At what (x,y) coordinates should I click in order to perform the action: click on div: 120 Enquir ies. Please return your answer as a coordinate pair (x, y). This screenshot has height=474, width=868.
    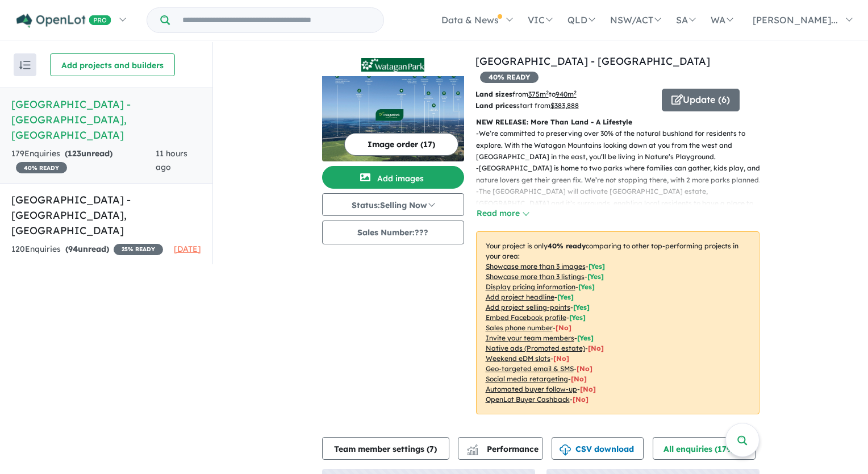
    Looking at the image, I should click on (87, 250).